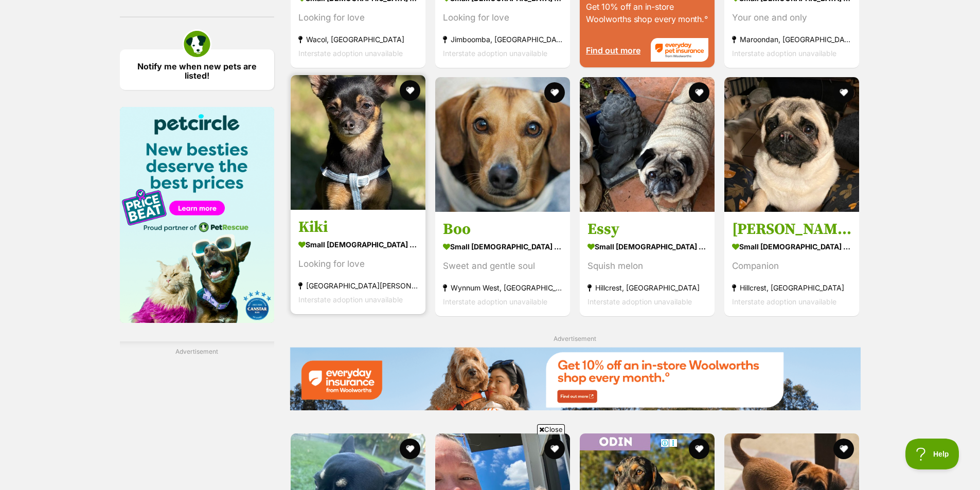  I want to click on a: Everyday Insurance promotional banner, so click(575, 379).